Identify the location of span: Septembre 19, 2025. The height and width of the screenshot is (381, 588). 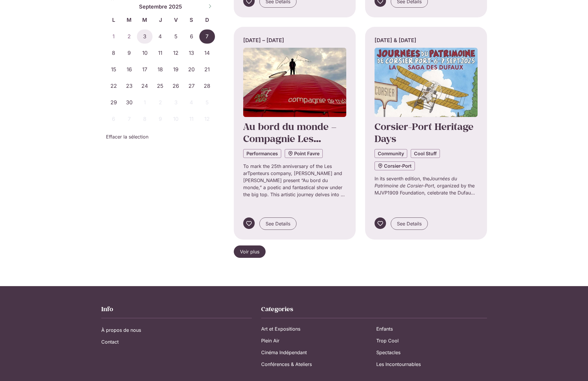
(176, 70).